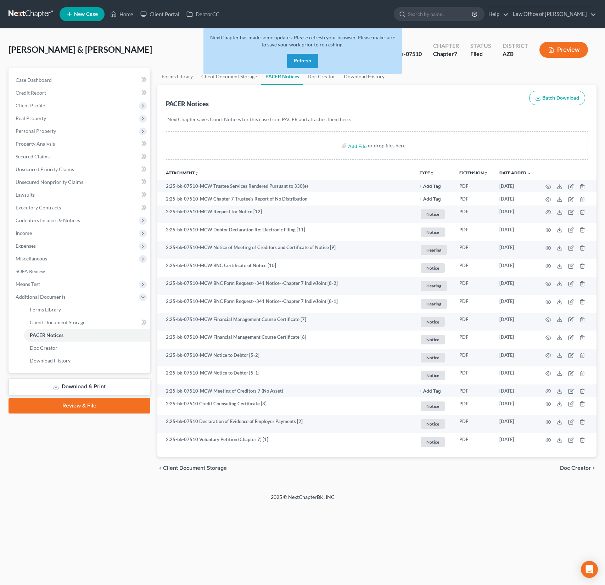 The height and width of the screenshot is (585, 605). Describe the element at coordinates (45, 309) in the screenshot. I see `span: Forms Library` at that location.